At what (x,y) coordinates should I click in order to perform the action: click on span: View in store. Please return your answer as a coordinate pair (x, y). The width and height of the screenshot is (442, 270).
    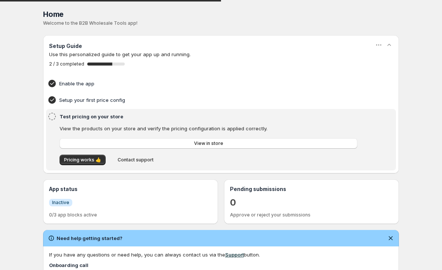
    Looking at the image, I should click on (209, 143).